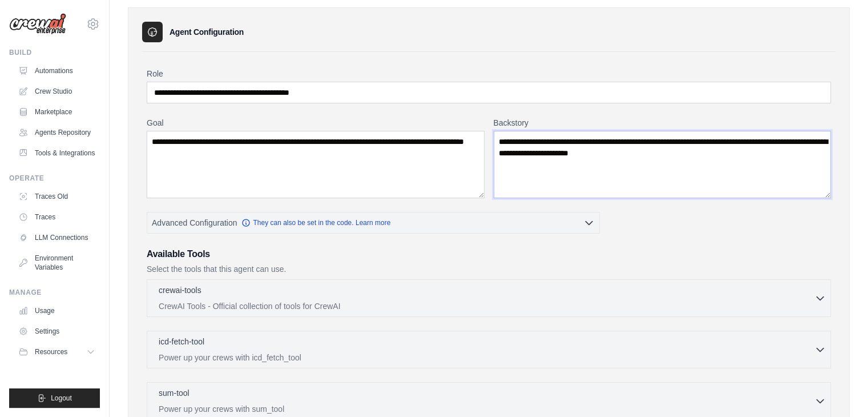 The width and height of the screenshot is (868, 417). Describe the element at coordinates (54, 398) in the screenshot. I see `button: Logout` at that location.